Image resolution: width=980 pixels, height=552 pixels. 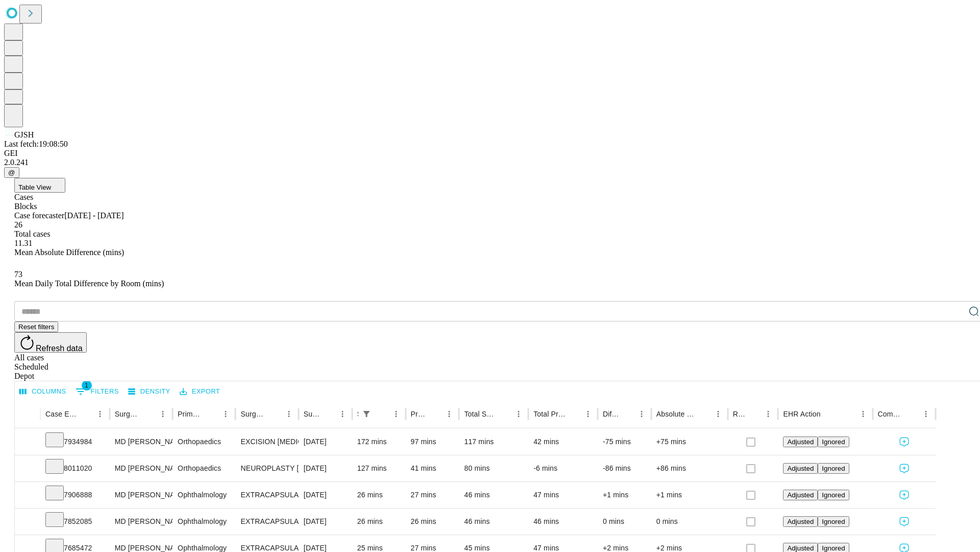 I want to click on span: Table View, so click(x=35, y=187).